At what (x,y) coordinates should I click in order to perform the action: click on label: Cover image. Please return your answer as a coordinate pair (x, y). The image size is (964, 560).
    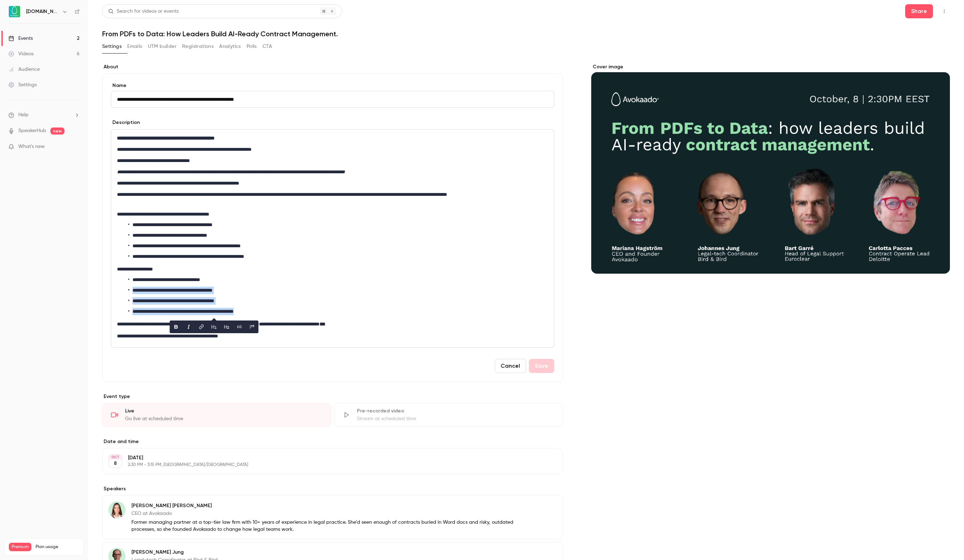
    Looking at the image, I should click on (770, 67).